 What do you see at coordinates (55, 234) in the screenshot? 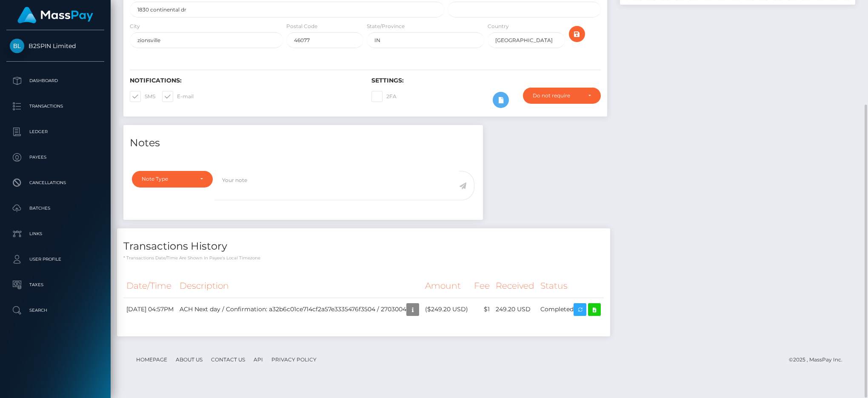
I see `p: Links` at bounding box center [55, 234].